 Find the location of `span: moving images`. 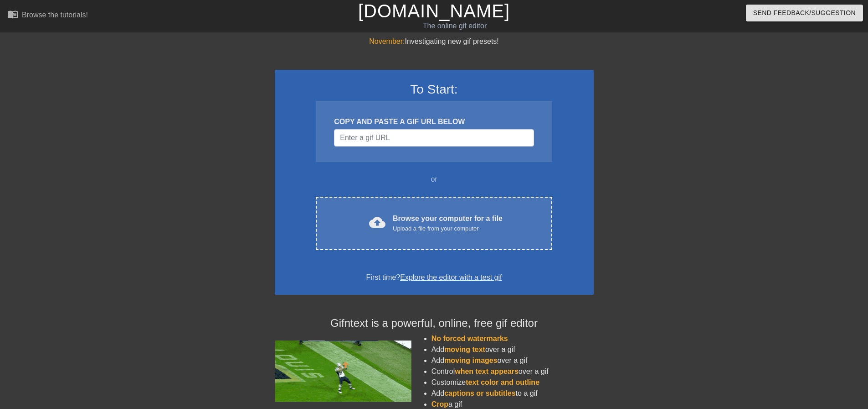

span: moving images is located at coordinates (470, 359).